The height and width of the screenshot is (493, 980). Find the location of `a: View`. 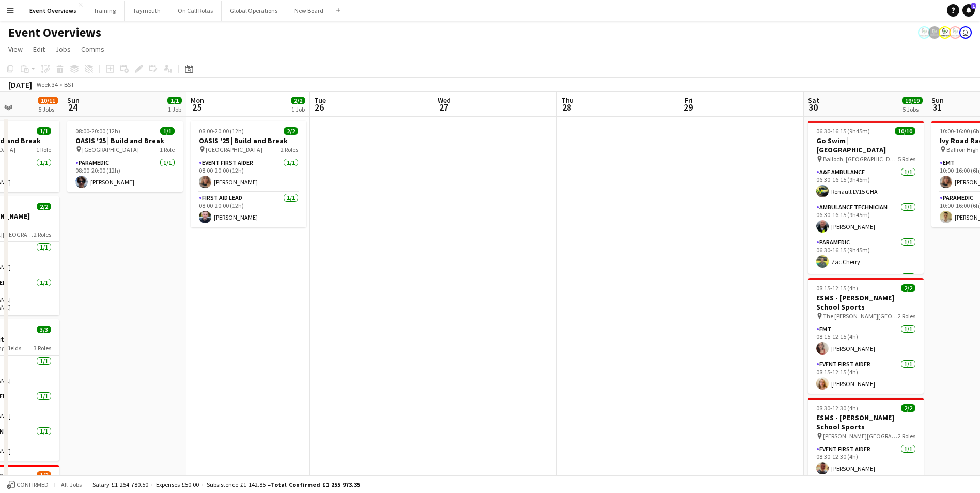

a: View is located at coordinates (15, 49).